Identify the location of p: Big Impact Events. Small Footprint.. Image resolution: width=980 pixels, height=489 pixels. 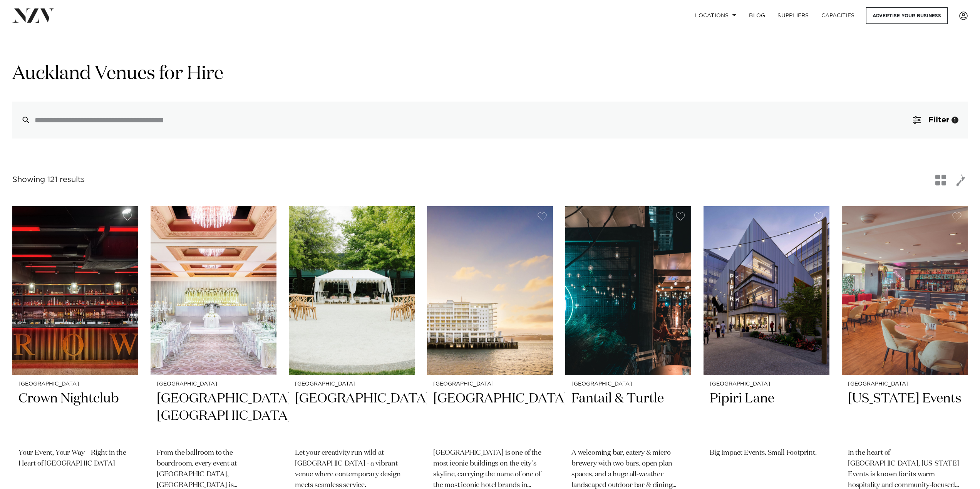
(767, 454).